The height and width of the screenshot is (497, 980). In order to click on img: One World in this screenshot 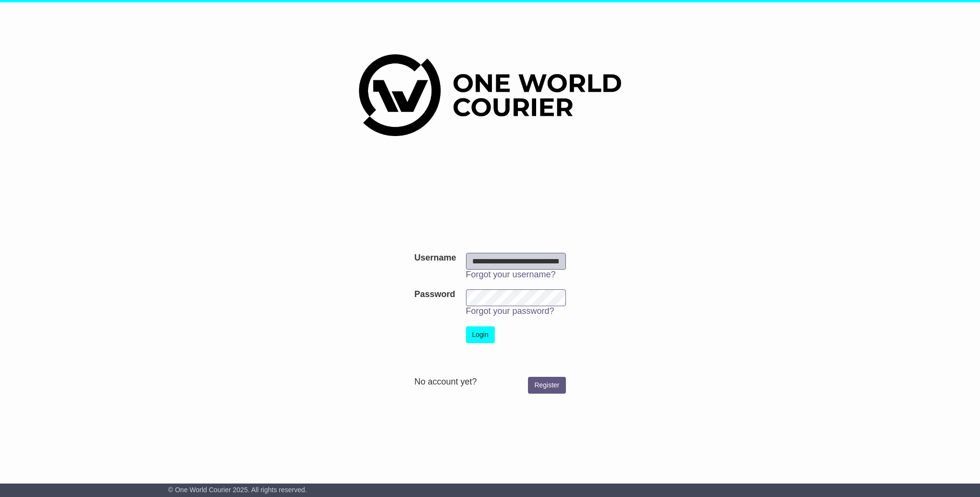, I will do `click(490, 95)`.